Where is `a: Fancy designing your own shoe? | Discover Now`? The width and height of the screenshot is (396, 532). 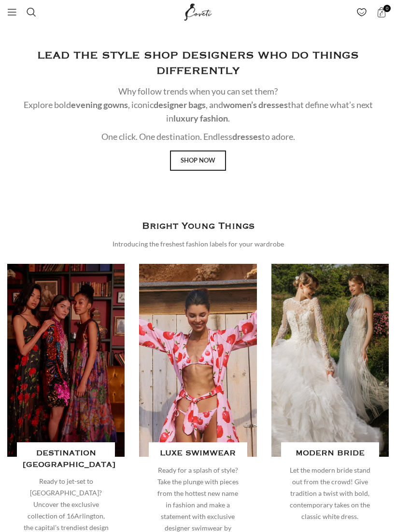
a: Fancy designing your own shoe? | Discover Now is located at coordinates (198, 32).